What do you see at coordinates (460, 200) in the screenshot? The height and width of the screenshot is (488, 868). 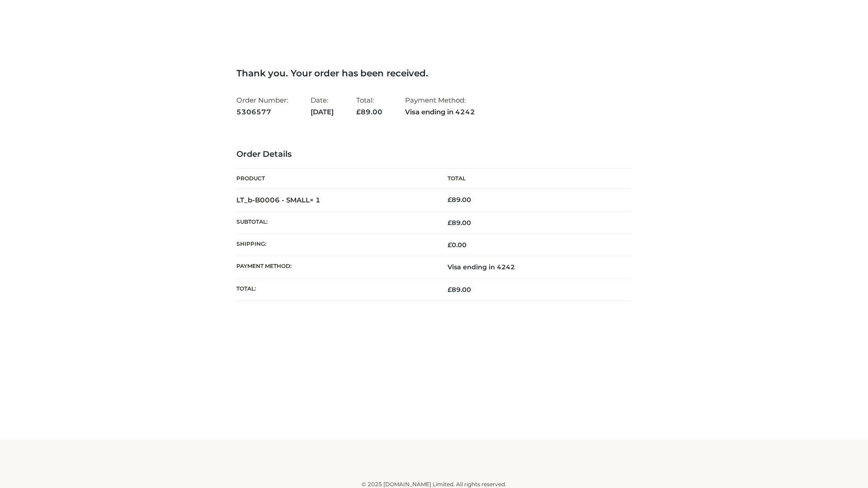 I see `bdi: 89.00` at bounding box center [460, 200].